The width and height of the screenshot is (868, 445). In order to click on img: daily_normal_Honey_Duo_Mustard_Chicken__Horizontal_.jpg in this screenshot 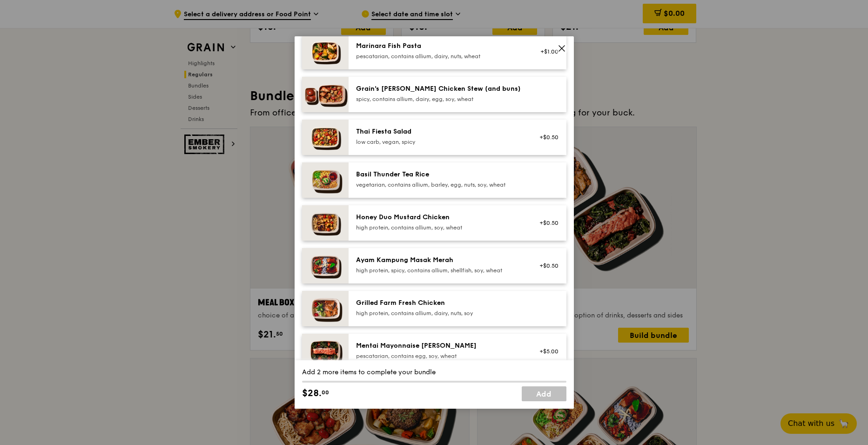, I will do `click(325, 223)`.